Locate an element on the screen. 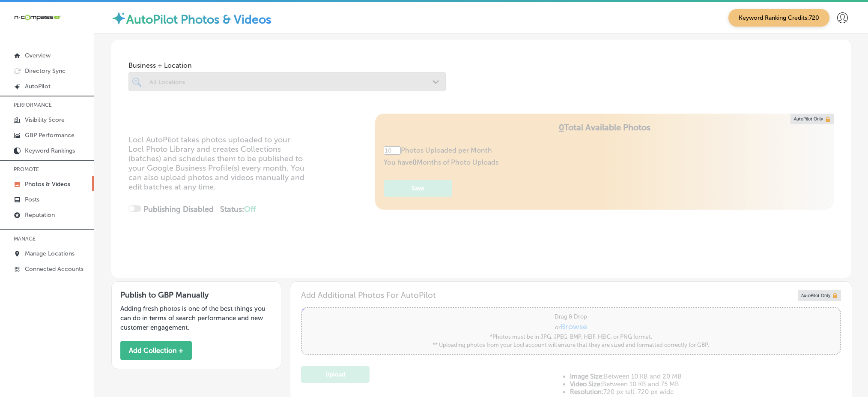  p: Keyword Rankings is located at coordinates (49, 150).